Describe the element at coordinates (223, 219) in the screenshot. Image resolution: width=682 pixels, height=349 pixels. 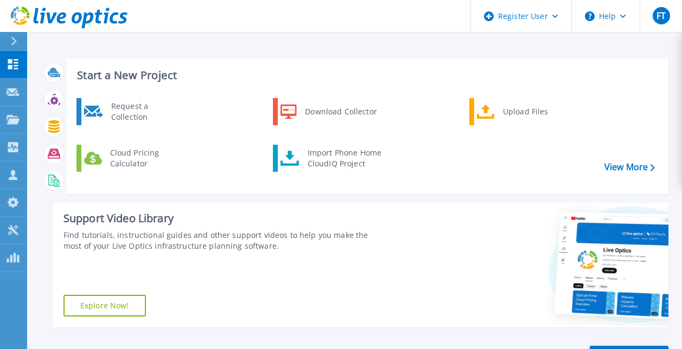
I see `div: Support Video Library` at that location.